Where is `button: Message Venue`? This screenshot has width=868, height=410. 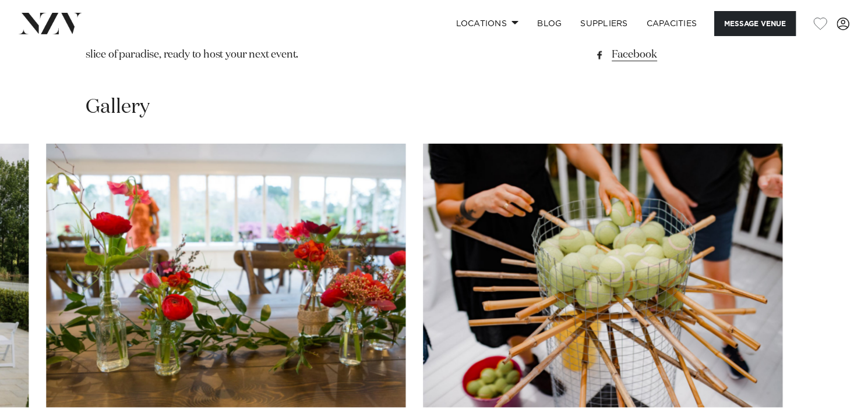 button: Message Venue is located at coordinates (755, 23).